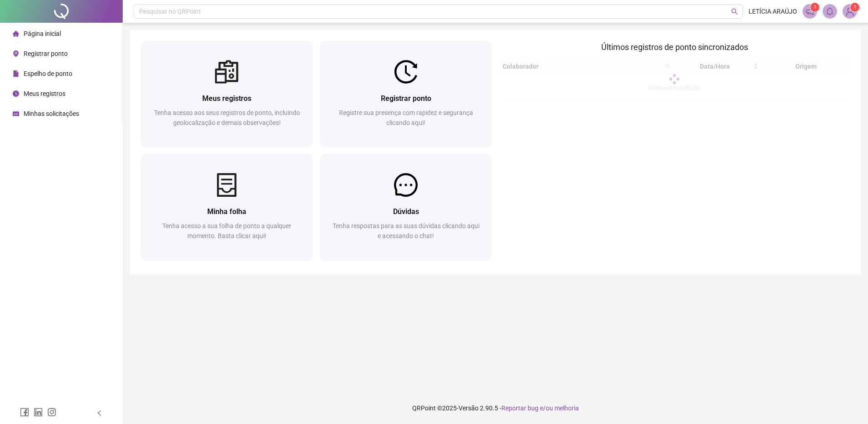  I want to click on span: Tenha acesso aos seus registros de ponto, incluindo geolocalização e demais observações!, so click(227, 118).